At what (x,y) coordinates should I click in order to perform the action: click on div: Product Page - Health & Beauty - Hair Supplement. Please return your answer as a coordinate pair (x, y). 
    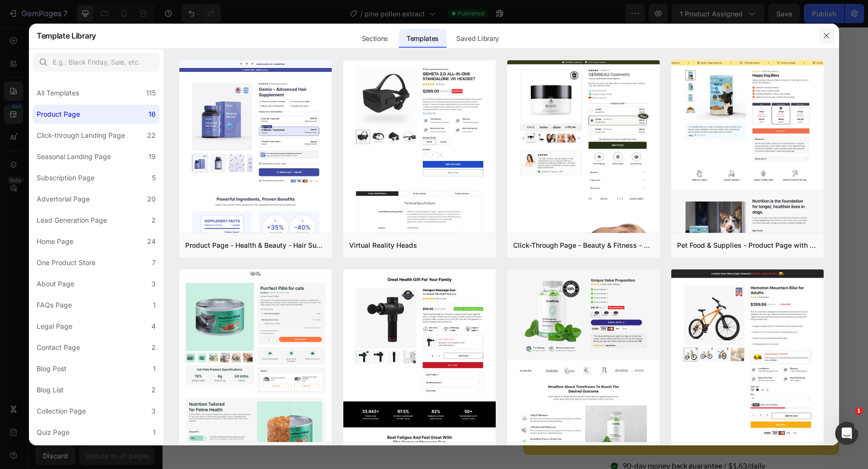
    Looking at the image, I should click on (255, 245).